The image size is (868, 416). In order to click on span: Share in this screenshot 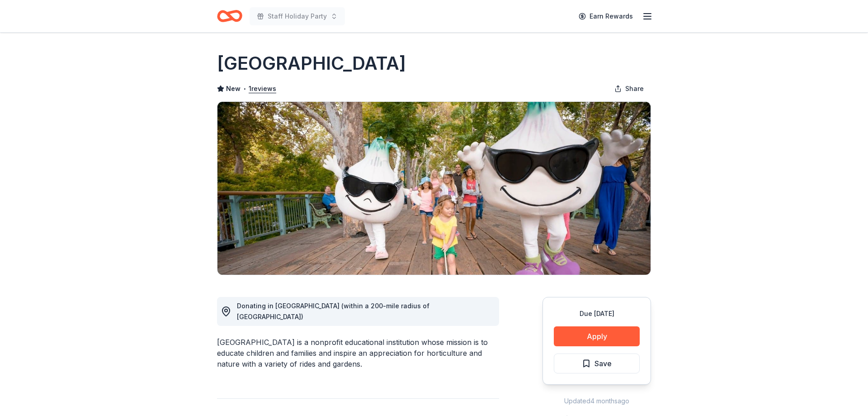, I will do `click(634, 88)`.